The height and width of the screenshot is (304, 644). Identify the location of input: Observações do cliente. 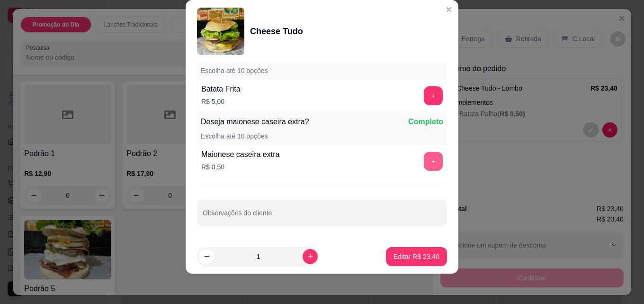
(322, 217).